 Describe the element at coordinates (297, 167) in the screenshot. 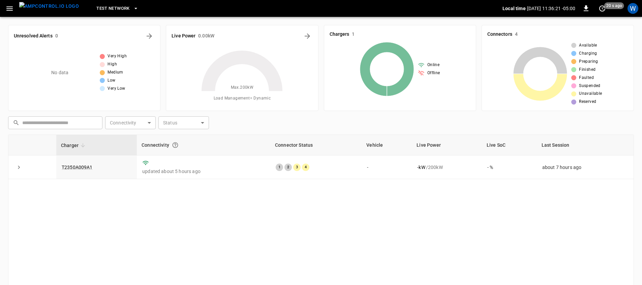

I see `div: 3` at that location.